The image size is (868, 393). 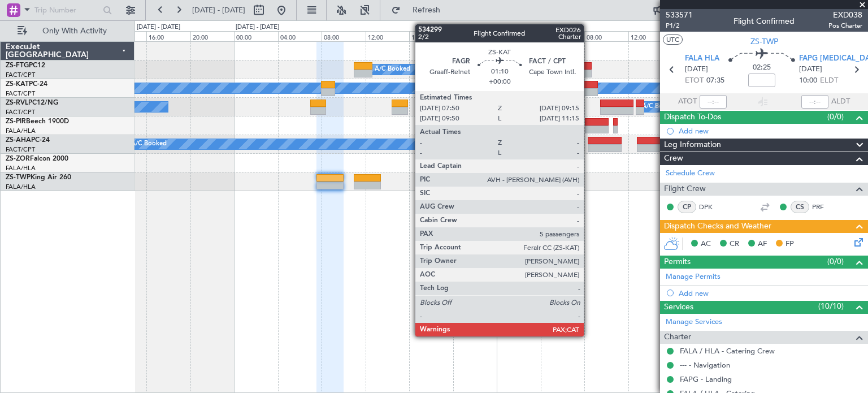 What do you see at coordinates (829, 81) in the screenshot?
I see `span: ELDT` at bounding box center [829, 81].